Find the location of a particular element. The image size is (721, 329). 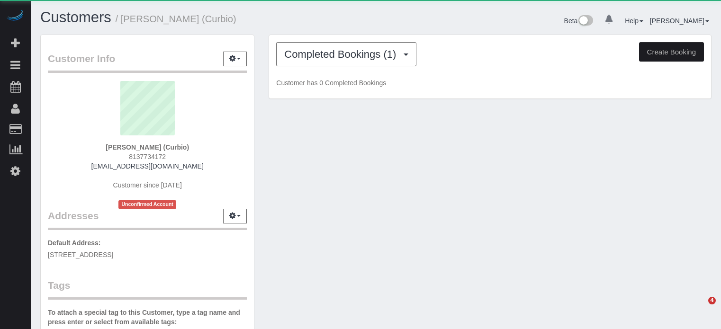

button: Create Booking is located at coordinates (671, 52).